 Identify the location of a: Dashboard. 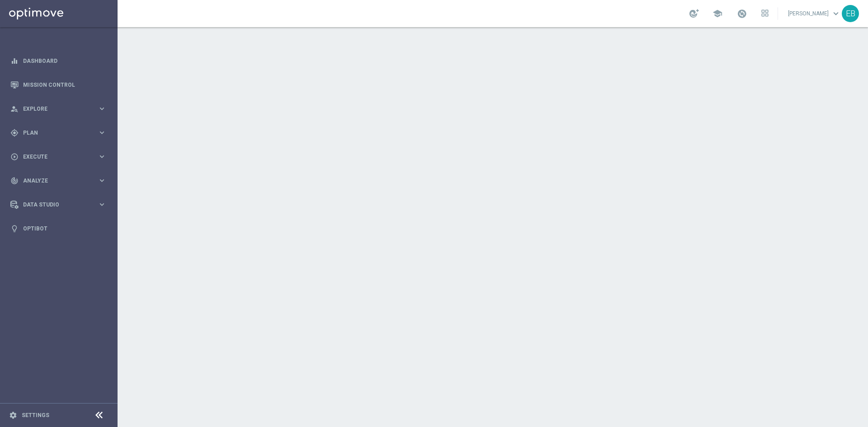
(64, 61).